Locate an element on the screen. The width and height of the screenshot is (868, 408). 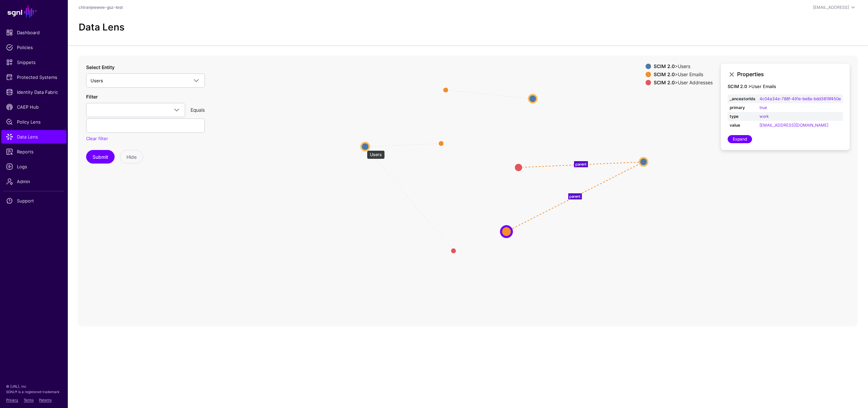
div: > Users is located at coordinates (683, 67).